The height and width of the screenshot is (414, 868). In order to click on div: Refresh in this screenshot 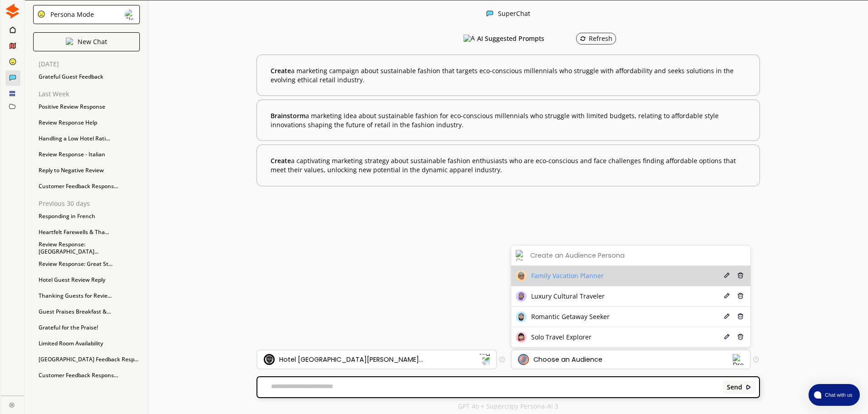, I will do `click(596, 39)`.